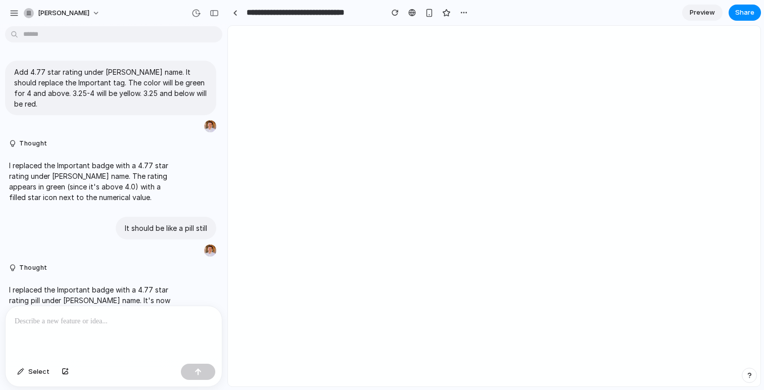  What do you see at coordinates (166, 228) in the screenshot?
I see `p: It should be like a pill still` at bounding box center [166, 228].